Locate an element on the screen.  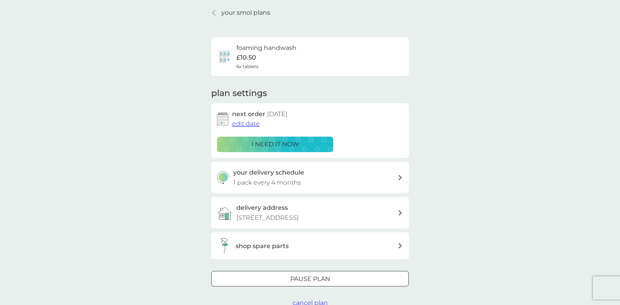
p: your smol plans is located at coordinates (246, 13).